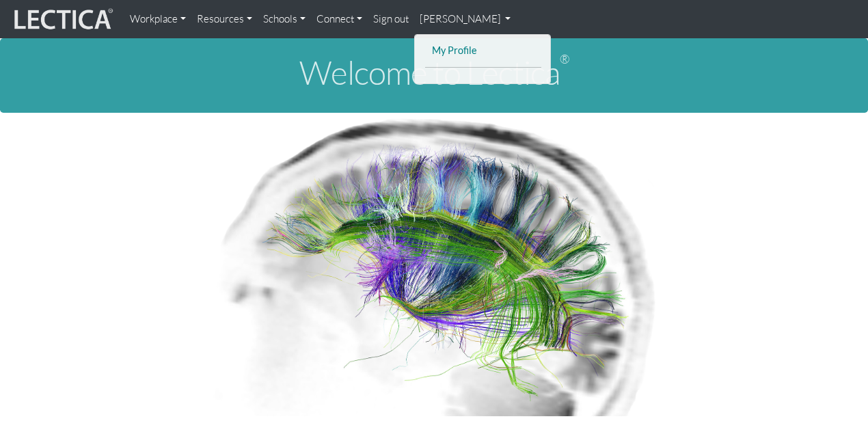 The height and width of the screenshot is (434, 868). Describe the element at coordinates (158, 19) in the screenshot. I see `a: Workplace` at that location.